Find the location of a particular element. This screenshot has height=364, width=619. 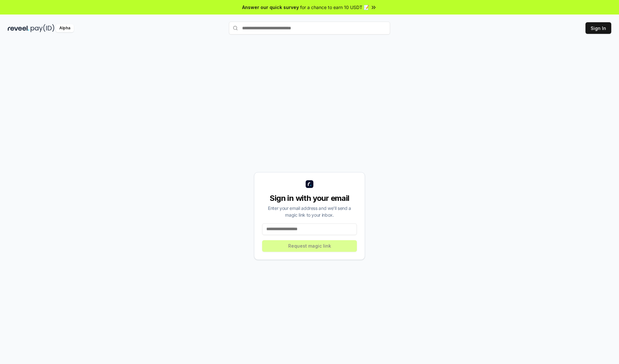

img: pay_id is located at coordinates (42, 28).